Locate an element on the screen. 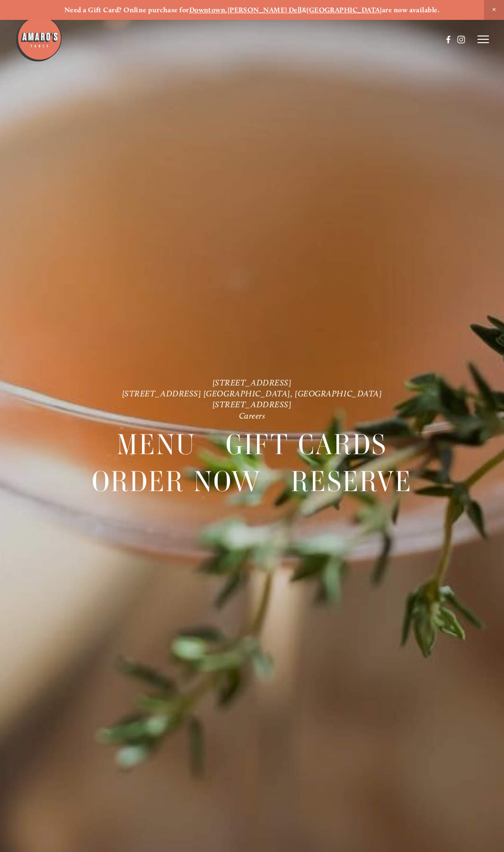  a: Reserve is located at coordinates (352, 481).